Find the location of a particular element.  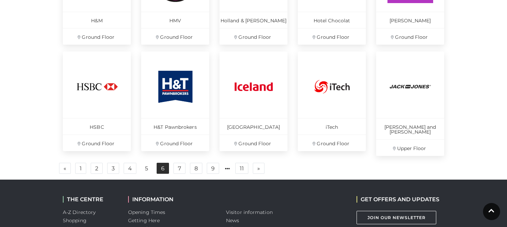

p: Upper Floor is located at coordinates (410, 148).